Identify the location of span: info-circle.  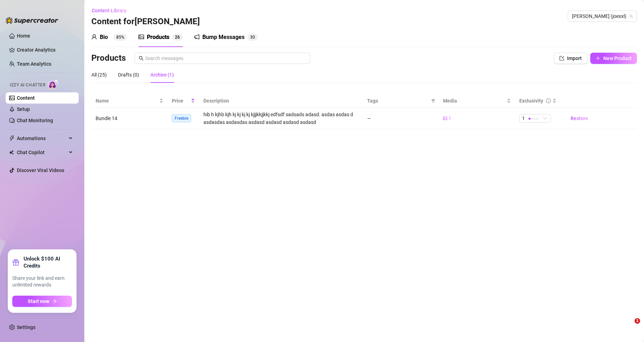
(548, 101).